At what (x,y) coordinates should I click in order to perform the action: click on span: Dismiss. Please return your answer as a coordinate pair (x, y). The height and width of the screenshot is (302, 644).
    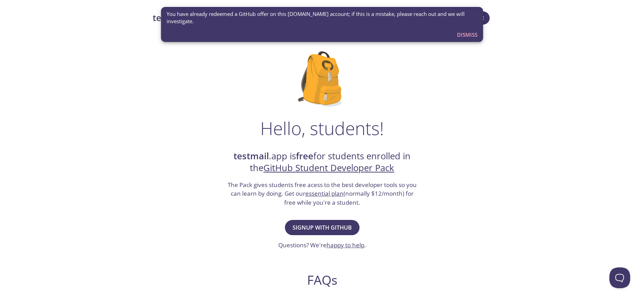
    Looking at the image, I should click on (467, 34).